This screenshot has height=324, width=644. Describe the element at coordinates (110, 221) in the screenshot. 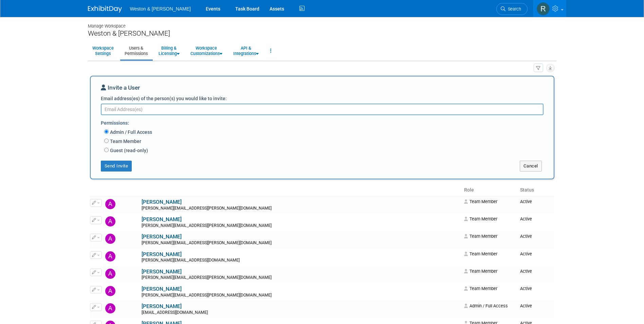

I see `img: Alex Dwyer` at that location.